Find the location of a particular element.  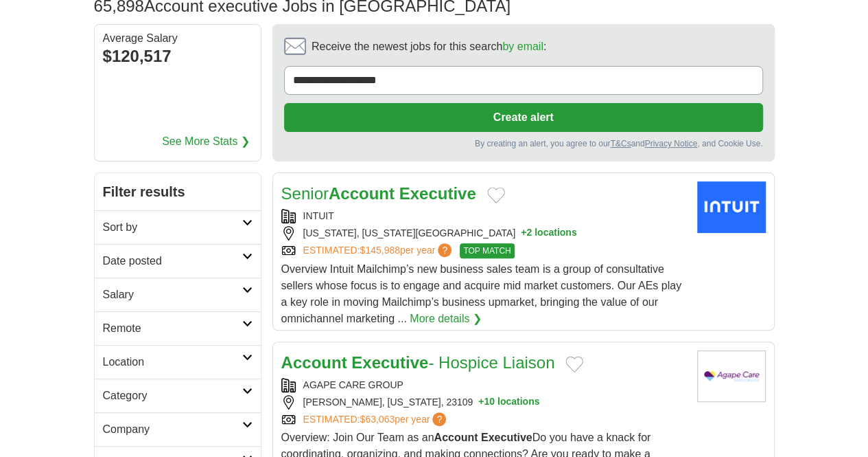

span: $63,063 is located at coordinates (377, 419).